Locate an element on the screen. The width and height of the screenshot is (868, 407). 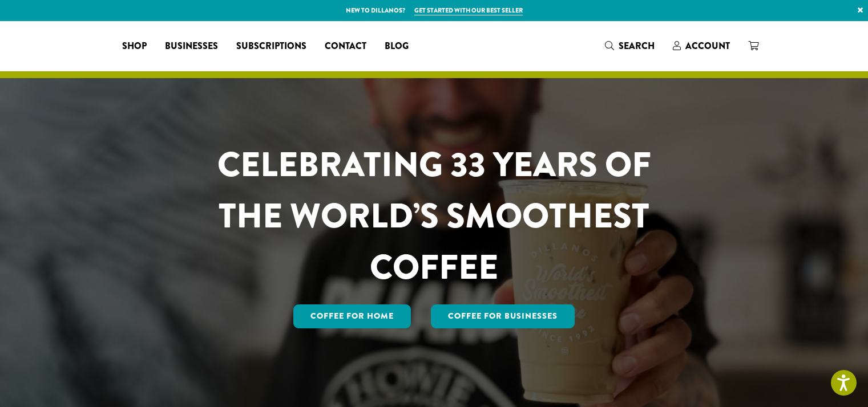
a: Coffee for Home is located at coordinates (352, 317).